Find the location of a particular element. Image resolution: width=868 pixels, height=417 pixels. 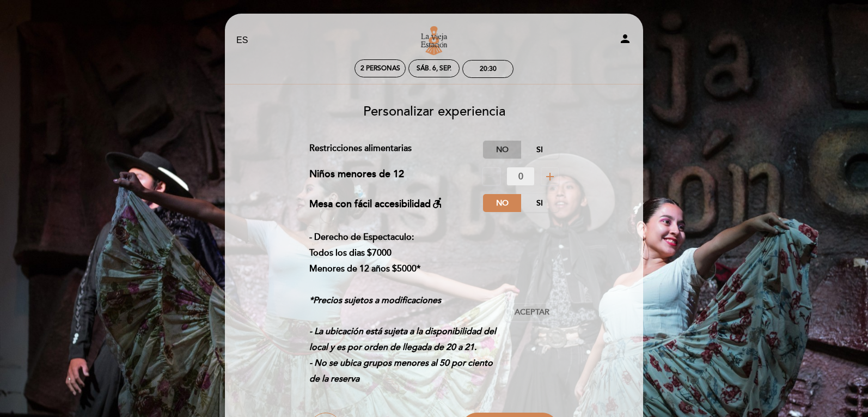

i: add is located at coordinates (550, 176).